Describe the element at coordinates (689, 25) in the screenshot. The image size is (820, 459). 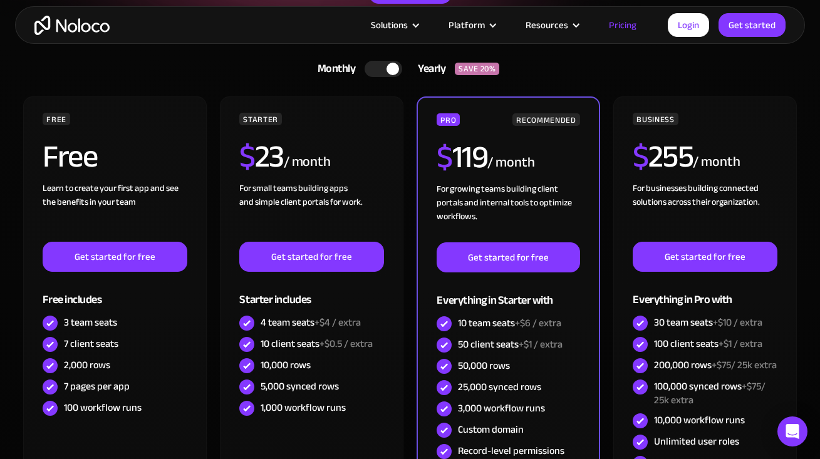
I see `a: Login` at that location.